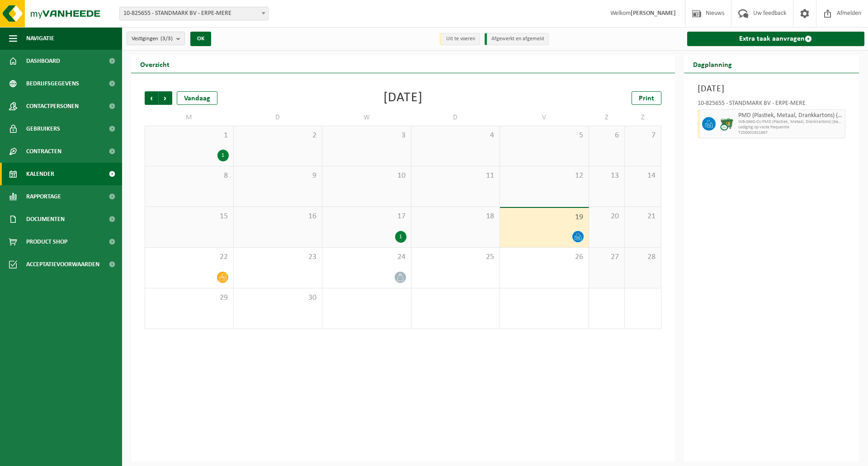  Describe the element at coordinates (52, 106) in the screenshot. I see `span: Contactpersonen` at that location.